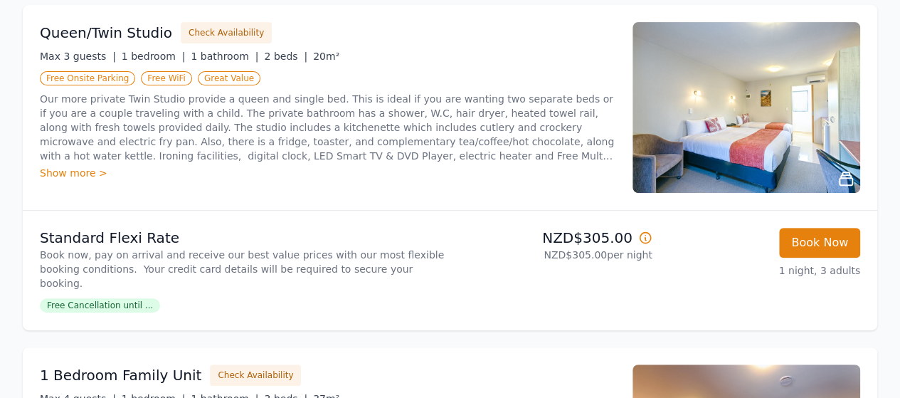 Image resolution: width=900 pixels, height=398 pixels. I want to click on span: 20m², so click(326, 56).